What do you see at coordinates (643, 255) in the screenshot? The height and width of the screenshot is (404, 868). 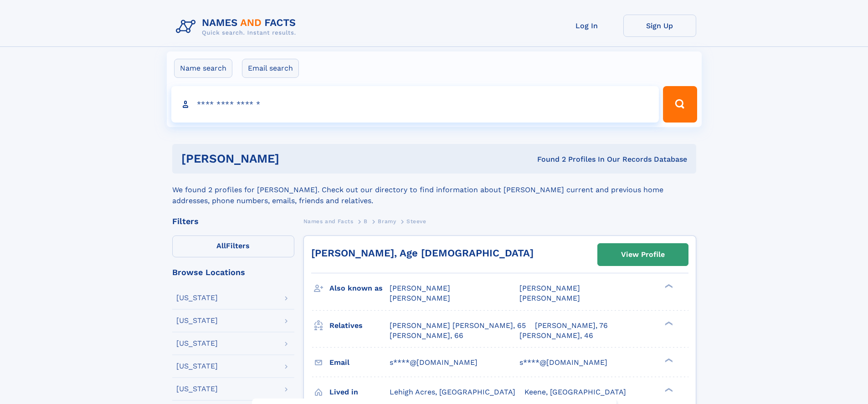 I see `a: View Profile` at bounding box center [643, 255].